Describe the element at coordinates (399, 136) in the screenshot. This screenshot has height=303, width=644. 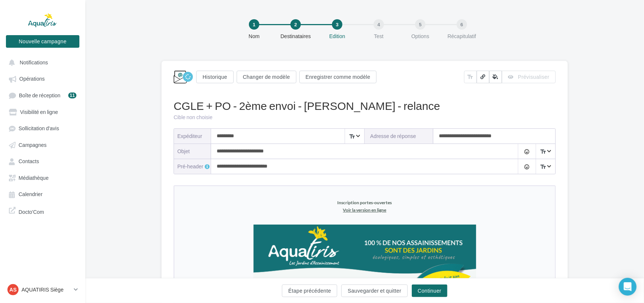
I see `label: Adresse de réponse` at that location.